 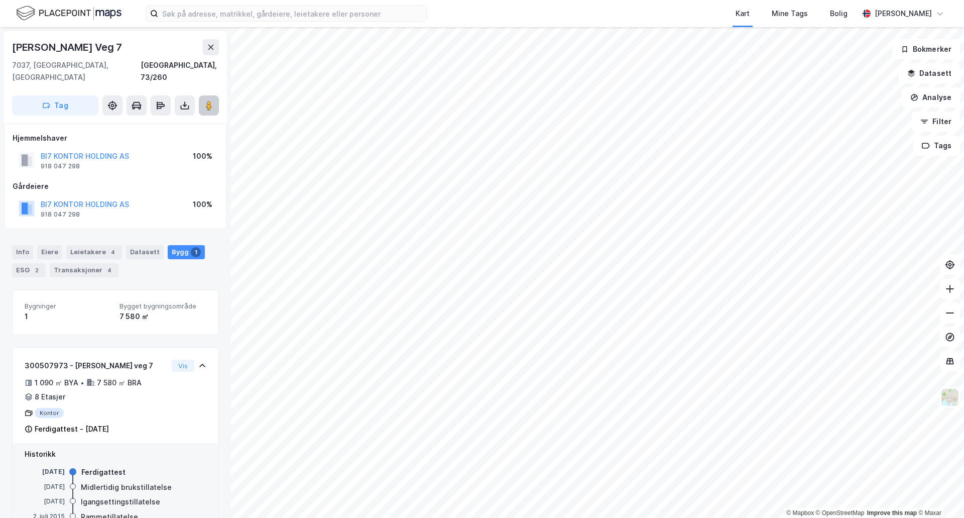 I want to click on div: 7 580 ㎡, so click(x=163, y=316).